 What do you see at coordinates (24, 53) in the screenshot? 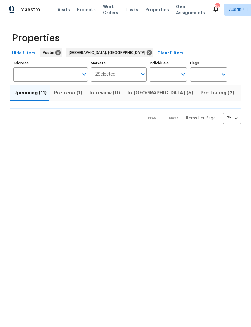
I see `button: Hide filters` at bounding box center [24, 53].